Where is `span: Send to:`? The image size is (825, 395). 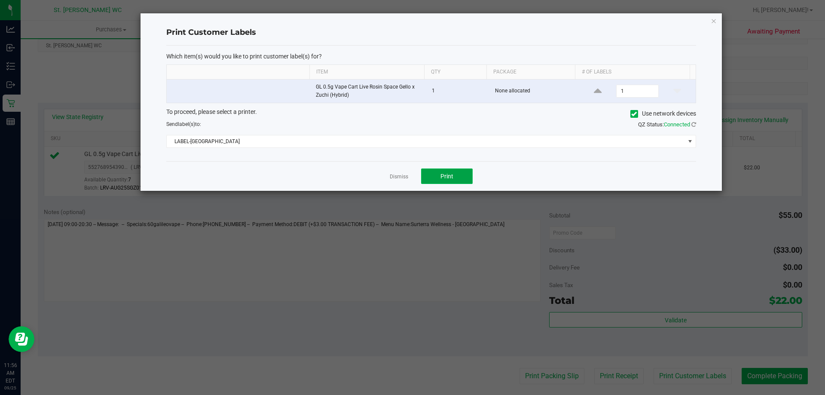 span: Send to: is located at coordinates (184, 124).